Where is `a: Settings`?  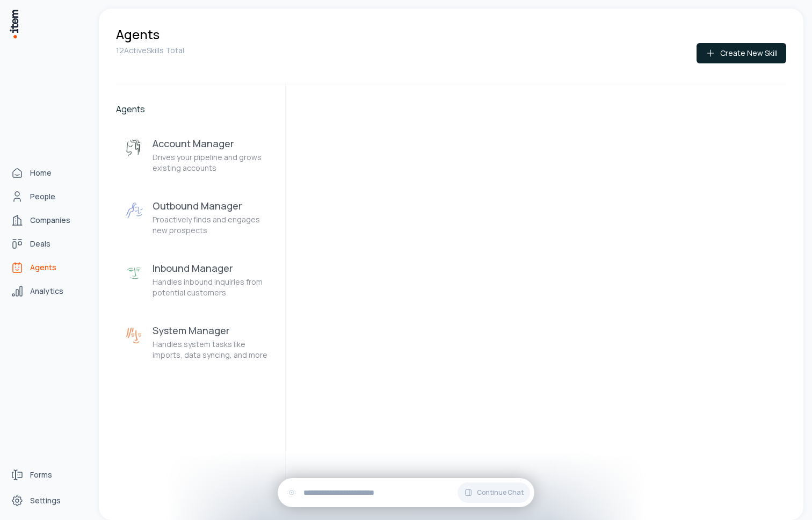
a: Settings is located at coordinates (47, 500).